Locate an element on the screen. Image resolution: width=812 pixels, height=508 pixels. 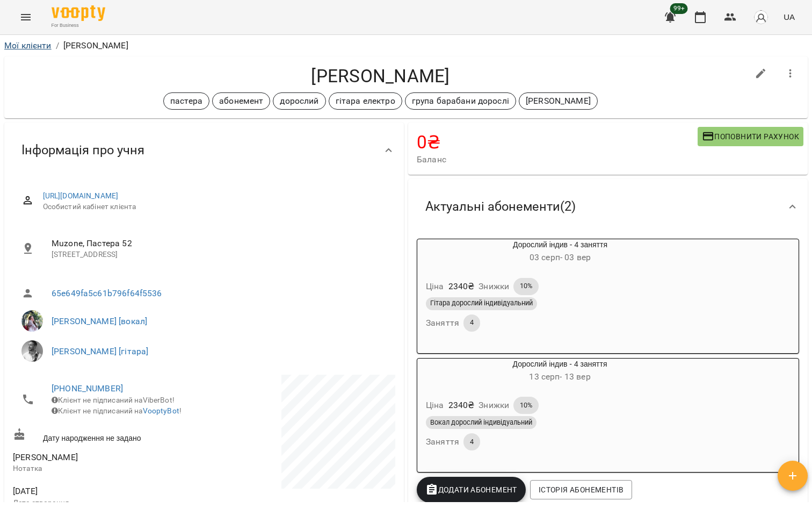
a: VooptyBot is located at coordinates (162, 410).